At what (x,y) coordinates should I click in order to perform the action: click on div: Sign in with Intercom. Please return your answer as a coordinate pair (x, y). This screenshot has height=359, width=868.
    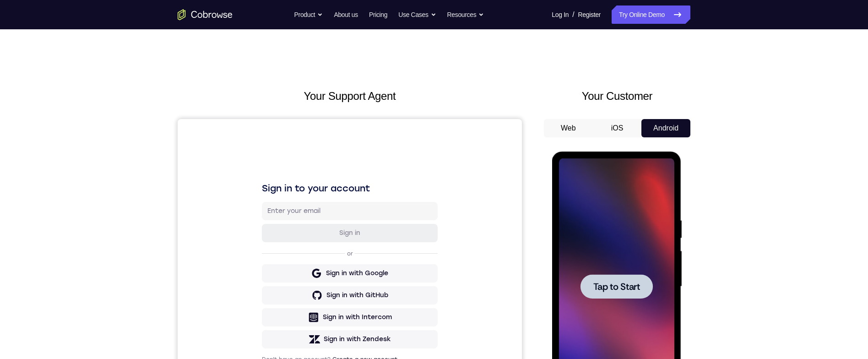
    Looking at the image, I should click on (179, 198).